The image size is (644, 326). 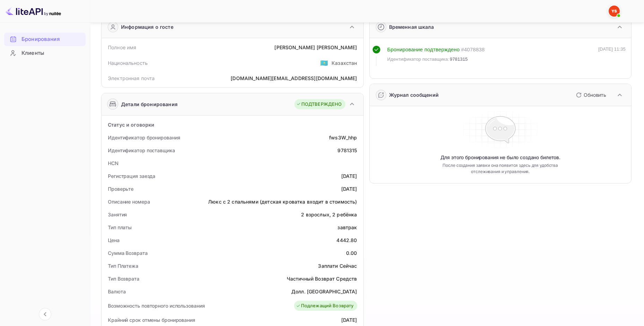 What do you see at coordinates (329, 215) in the screenshot?
I see `ya-tr-span: 2 взрослых, 2 ребёнка` at bounding box center [329, 215].